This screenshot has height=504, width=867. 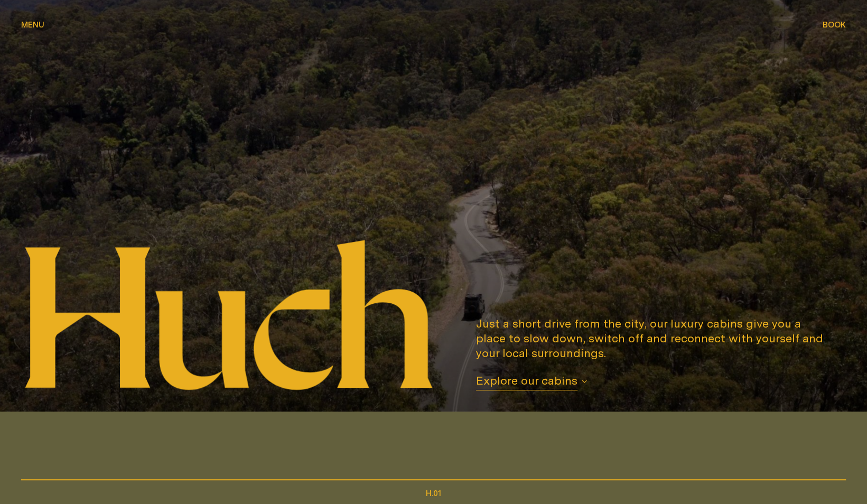 What do you see at coordinates (527, 382) in the screenshot?
I see `span: Explore our cabins` at bounding box center [527, 382].